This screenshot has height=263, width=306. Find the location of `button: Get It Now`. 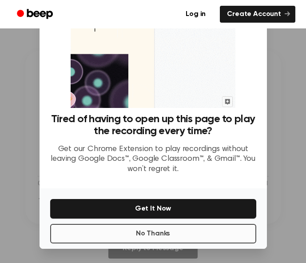

button: Get It Now is located at coordinates (153, 209).